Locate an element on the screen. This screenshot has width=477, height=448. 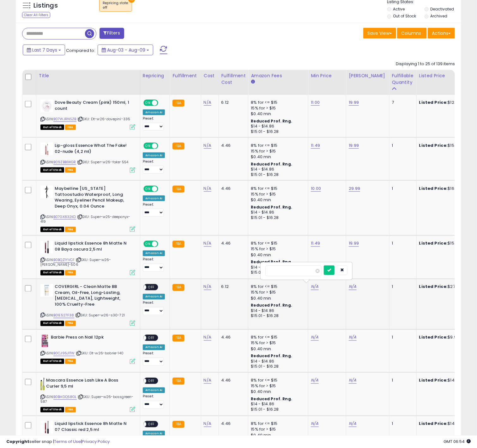
span: | SKU: Super-w26-bossgreen-587 is located at coordinates (87, 399).